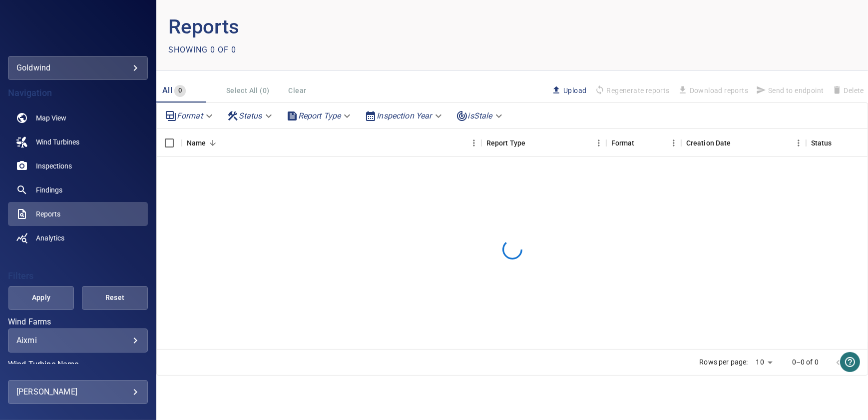  What do you see at coordinates (78, 340) in the screenshot?
I see `div: Wind Farms` at bounding box center [78, 340].